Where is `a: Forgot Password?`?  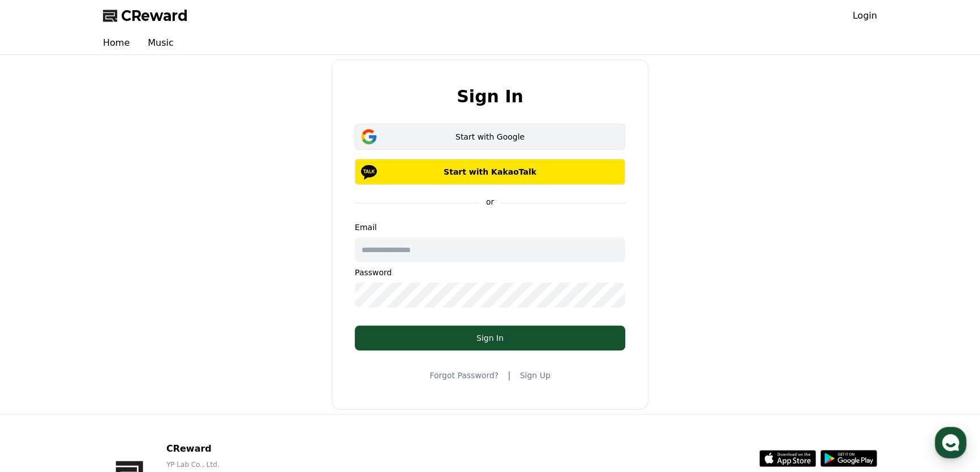 a: Forgot Password? is located at coordinates (464, 375).